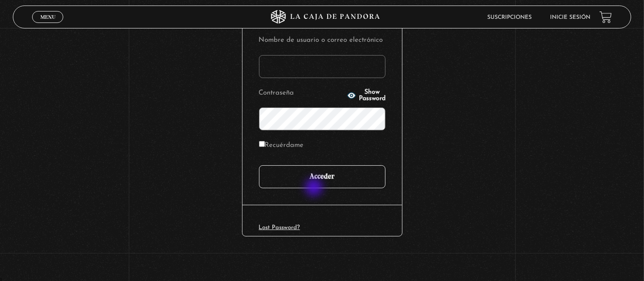 This screenshot has height=281, width=644. What do you see at coordinates (570, 17) in the screenshot?
I see `a: Inicie sesión` at bounding box center [570, 17].